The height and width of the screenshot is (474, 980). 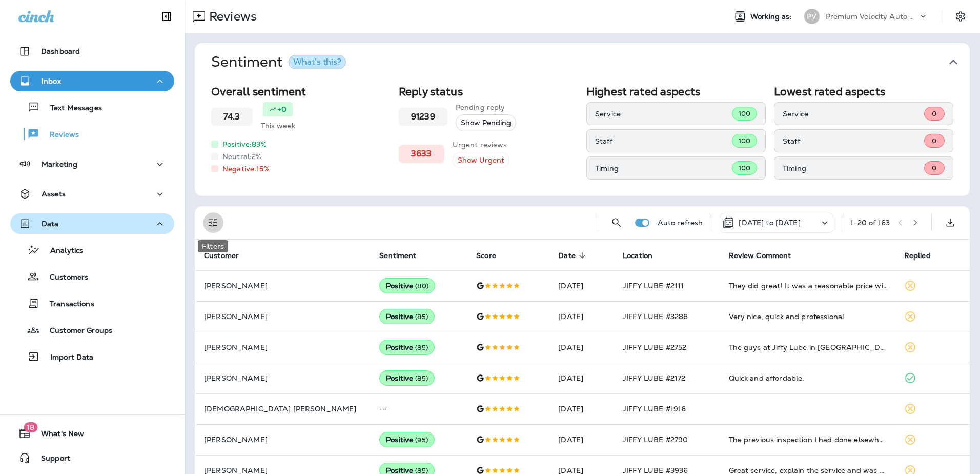 What do you see at coordinates (486, 122) in the screenshot?
I see `button: Show Pending` at bounding box center [486, 122].